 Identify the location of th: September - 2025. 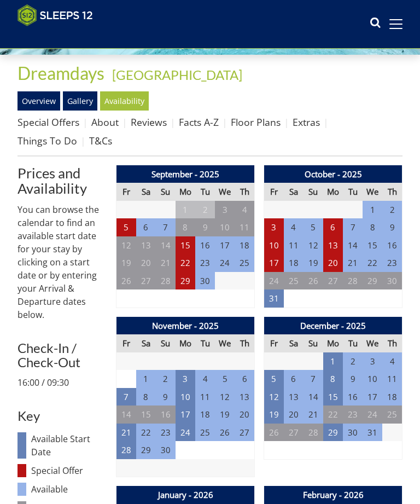
(185, 174).